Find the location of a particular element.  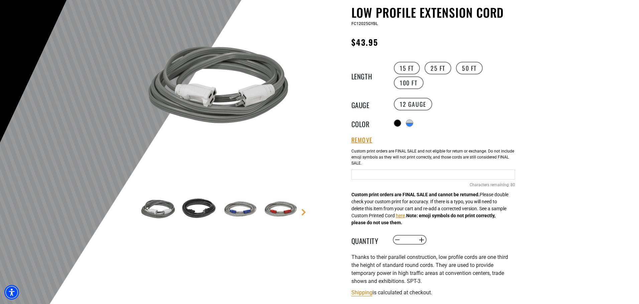

span: $43.95 is located at coordinates (365, 42).